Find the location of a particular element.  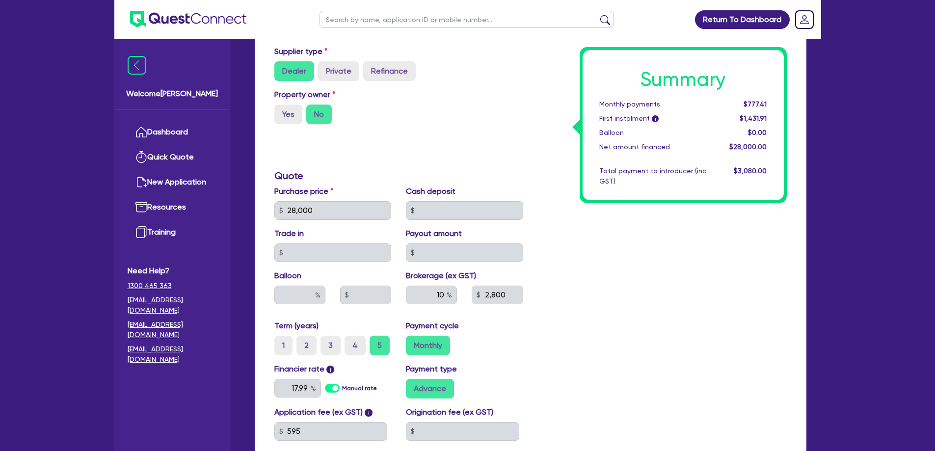

img: training is located at coordinates (141, 232).